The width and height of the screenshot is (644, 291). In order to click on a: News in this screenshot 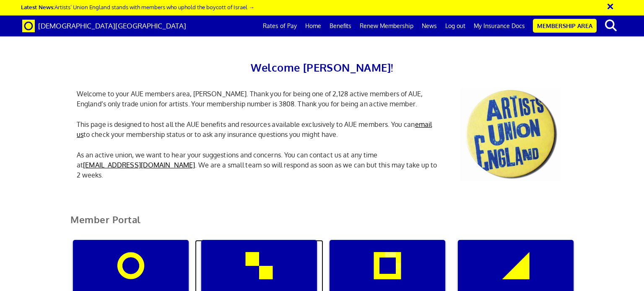, I will do `click(429, 26)`.